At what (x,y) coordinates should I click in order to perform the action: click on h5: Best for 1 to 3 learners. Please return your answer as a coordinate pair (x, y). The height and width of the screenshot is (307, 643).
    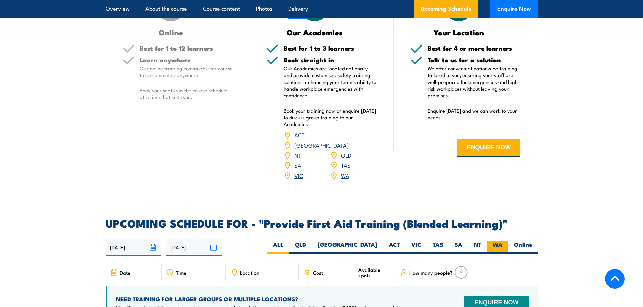
    Looking at the image, I should click on (330, 48).